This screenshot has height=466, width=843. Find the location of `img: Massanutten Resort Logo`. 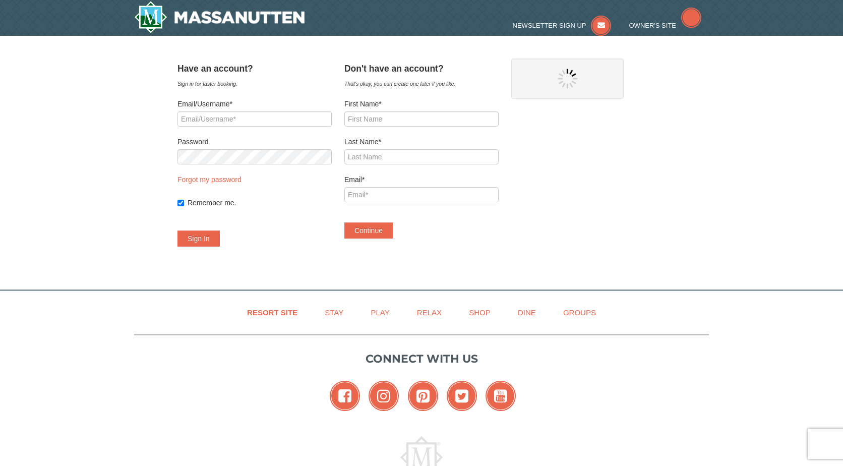

img: Massanutten Resort Logo is located at coordinates (219, 17).